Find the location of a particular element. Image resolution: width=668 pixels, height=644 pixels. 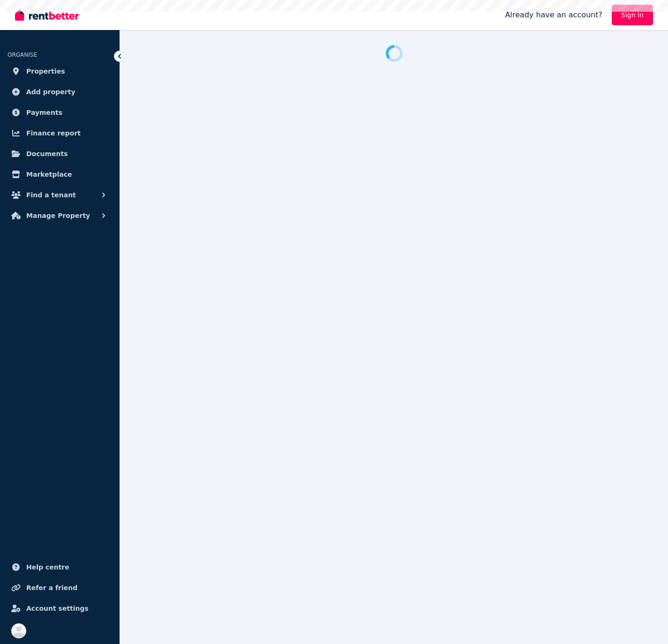

span: Documents is located at coordinates (47, 154).